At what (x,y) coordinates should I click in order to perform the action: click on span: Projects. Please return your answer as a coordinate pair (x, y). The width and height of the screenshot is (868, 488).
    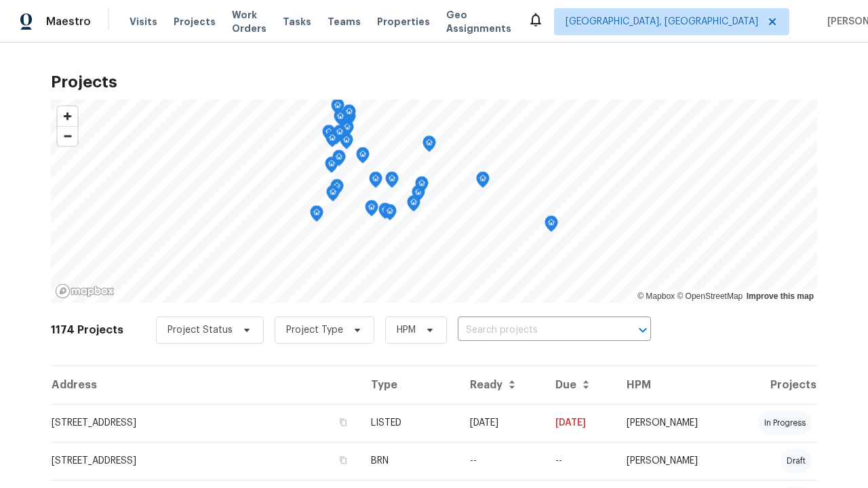
    Looking at the image, I should click on (195, 21).